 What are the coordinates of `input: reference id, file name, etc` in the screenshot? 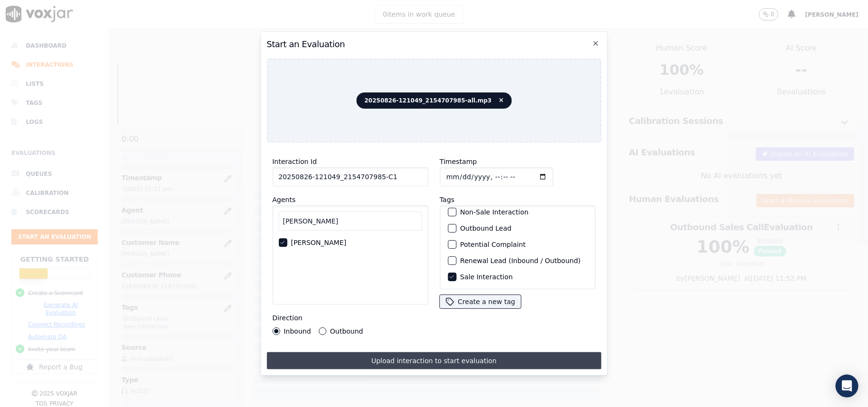 It's located at (350, 177).